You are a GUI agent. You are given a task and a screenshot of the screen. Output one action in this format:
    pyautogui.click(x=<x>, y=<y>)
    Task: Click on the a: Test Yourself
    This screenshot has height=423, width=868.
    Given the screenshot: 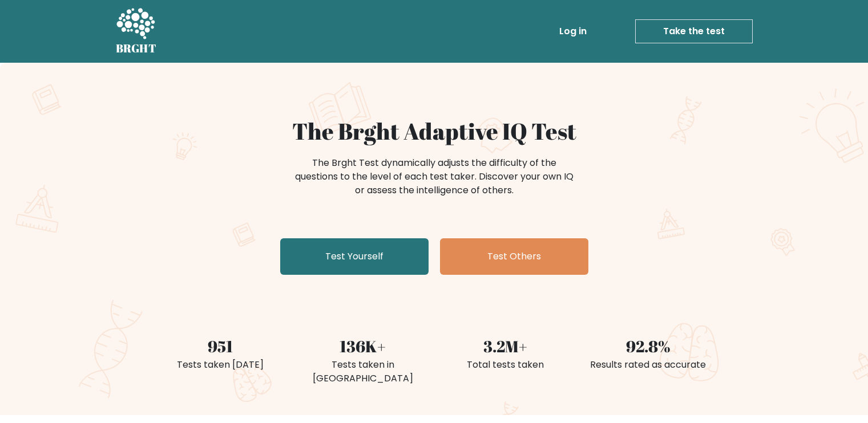 What is the action you would take?
    pyautogui.click(x=355, y=257)
    